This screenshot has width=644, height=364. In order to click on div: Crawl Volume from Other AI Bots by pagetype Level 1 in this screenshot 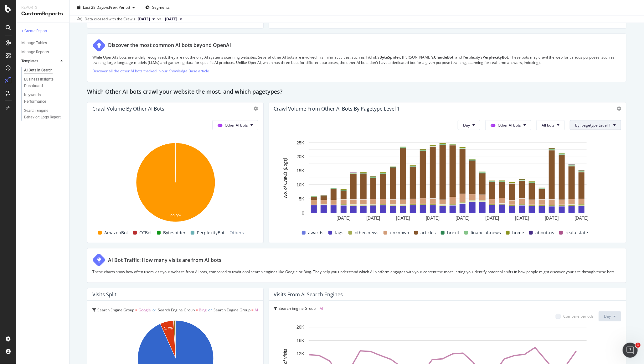, I will do `click(337, 109)`.